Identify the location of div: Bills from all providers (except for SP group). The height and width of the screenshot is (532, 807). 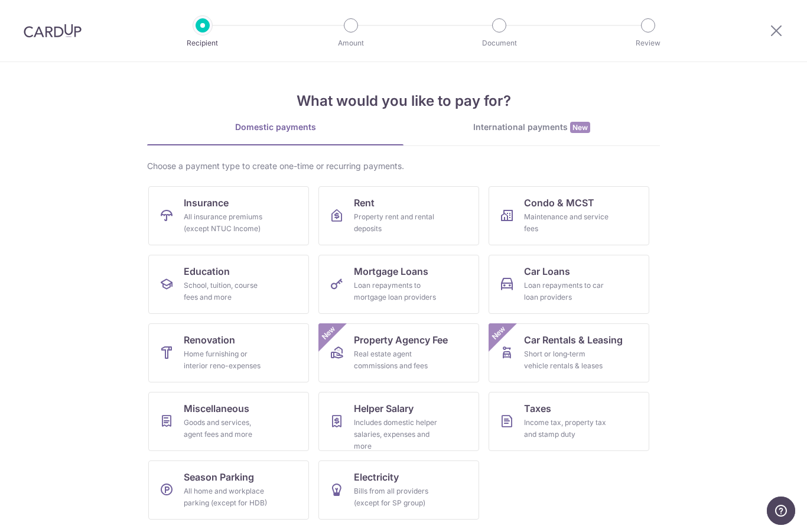
(397, 497).